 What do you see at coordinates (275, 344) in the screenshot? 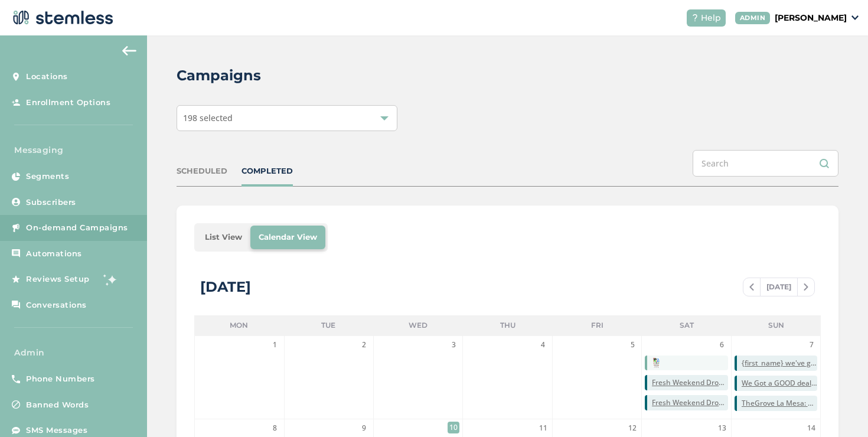
I see `span: 1` at bounding box center [275, 344].